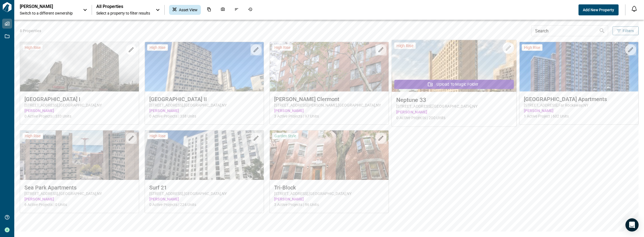  Describe the element at coordinates (599, 10) in the screenshot. I see `button: Add New Property` at that location.